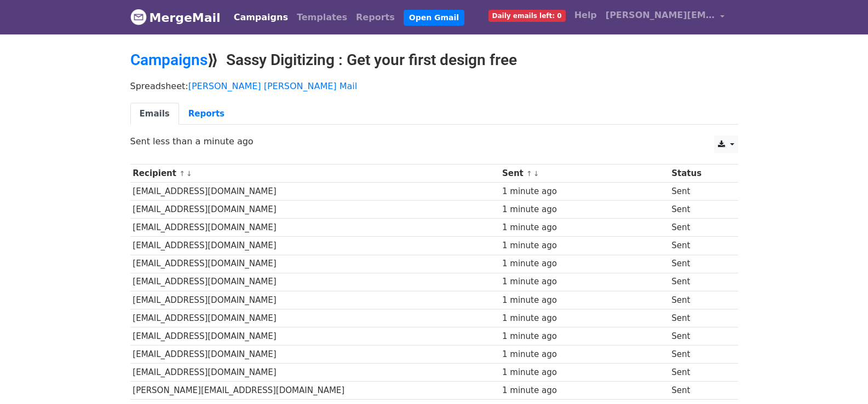  What do you see at coordinates (139, 17) in the screenshot?
I see `img: MergeMail logo` at bounding box center [139, 17].